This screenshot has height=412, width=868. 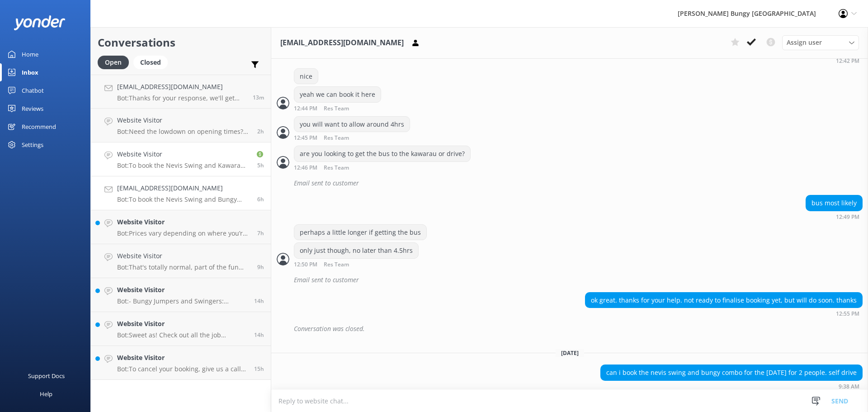 I want to click on p: Bot: To book the Nevis Swing and Kawarau Bungy combo, jump on our website, give us a call at [PHO..., so click(x=183, y=166).